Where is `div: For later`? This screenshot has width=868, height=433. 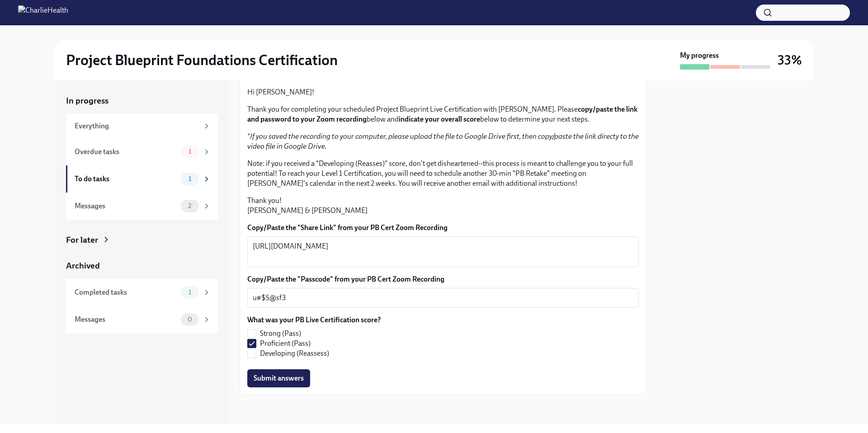
div: For later is located at coordinates (82, 240).